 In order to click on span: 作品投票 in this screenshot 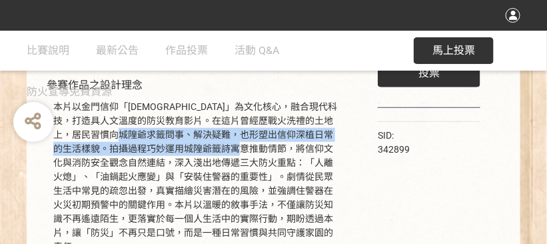, I will do `click(186, 50)`.